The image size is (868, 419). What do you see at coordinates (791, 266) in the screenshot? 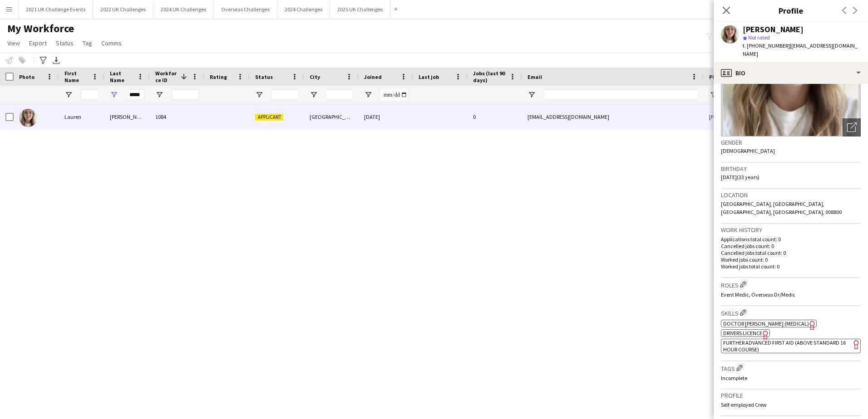
I see `p: Worked jobs total count: 0` at bounding box center [791, 266].